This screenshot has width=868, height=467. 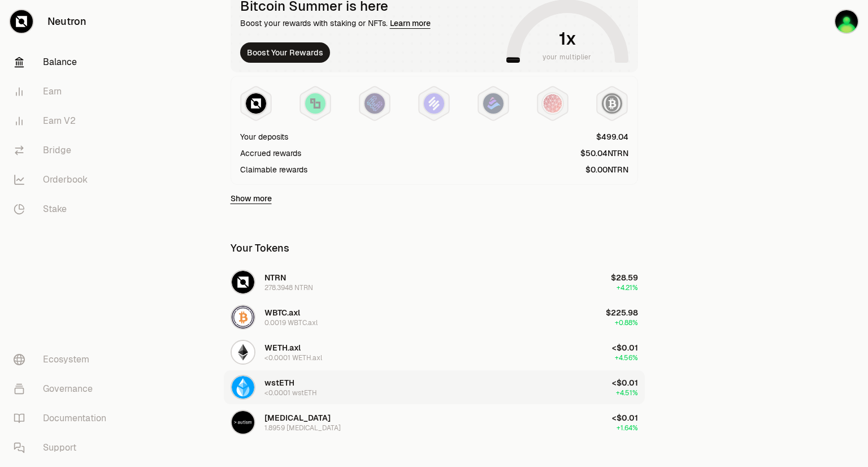 I want to click on div: <0.0001 WETH.axl, so click(x=294, y=358).